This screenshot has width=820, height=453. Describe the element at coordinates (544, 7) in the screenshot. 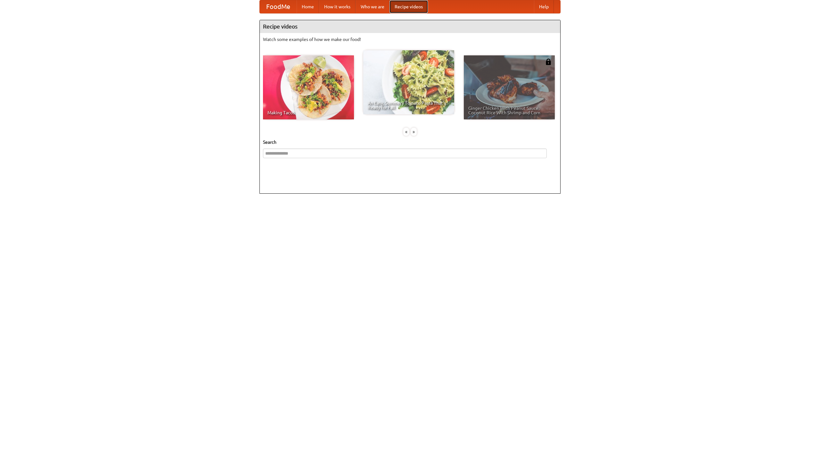

I see `a: Help` at that location.